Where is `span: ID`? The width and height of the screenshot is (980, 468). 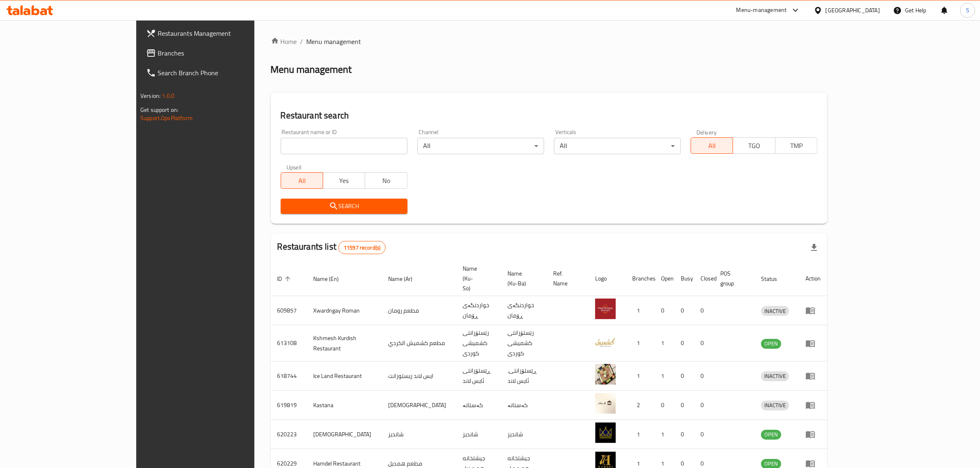
span: ID is located at coordinates (285, 279).